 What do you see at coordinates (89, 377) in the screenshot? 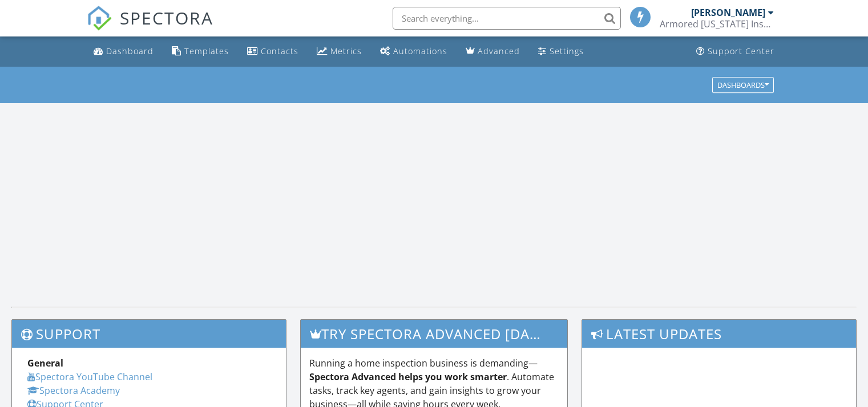
I see `a: Spectora YouTube Channel` at bounding box center [89, 377].